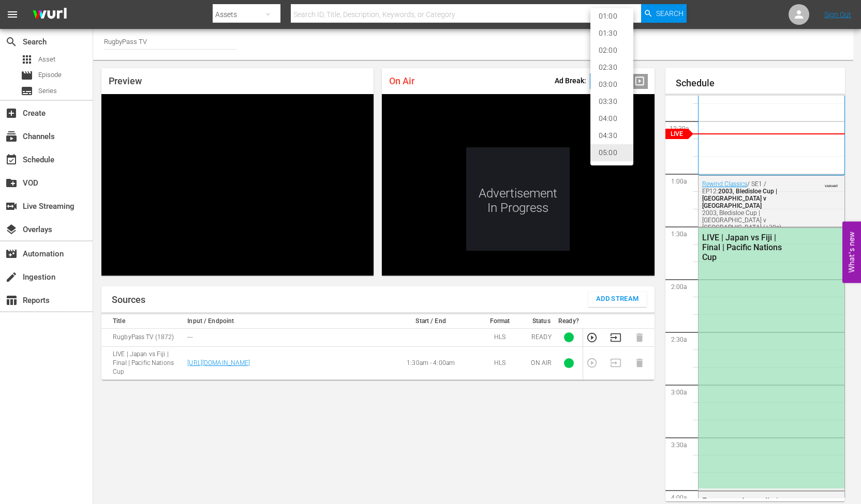 This screenshot has width=861, height=504. I want to click on li: 04:30, so click(611, 136).